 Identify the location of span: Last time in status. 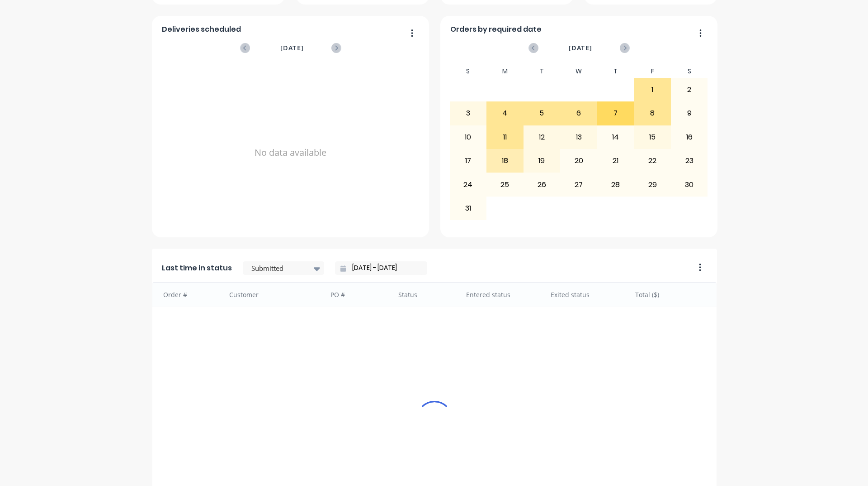
(196, 268).